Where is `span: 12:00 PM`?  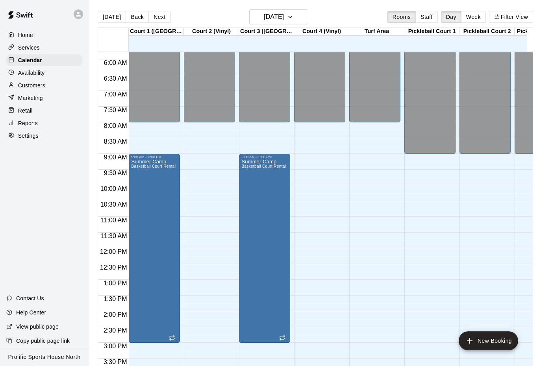
span: 12:00 PM is located at coordinates (113, 252).